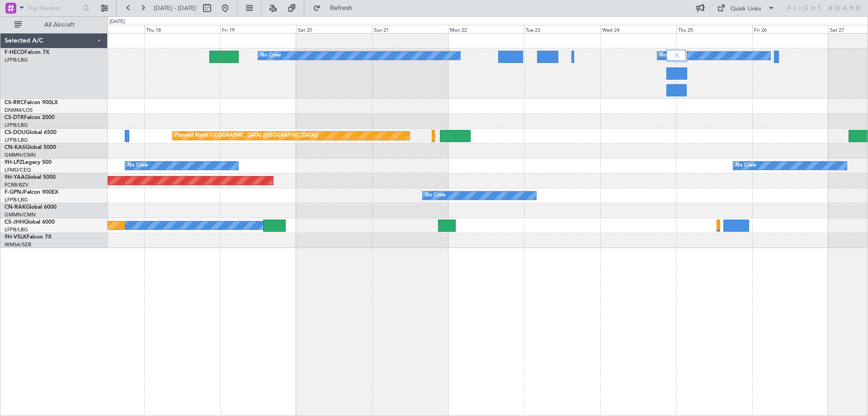 This screenshot has width=868, height=416. Describe the element at coordinates (30, 207) in the screenshot. I see `a: CN-RAKGlobal 6000` at that location.